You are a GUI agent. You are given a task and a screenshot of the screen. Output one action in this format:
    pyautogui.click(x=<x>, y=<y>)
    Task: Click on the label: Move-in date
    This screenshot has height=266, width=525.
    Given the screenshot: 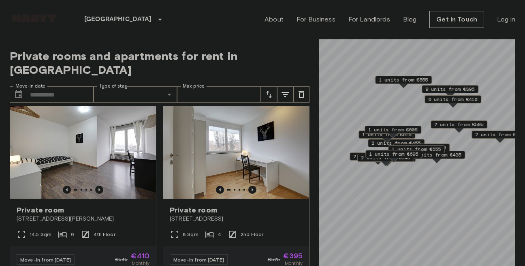 What is the action you would take?
    pyautogui.click(x=30, y=86)
    